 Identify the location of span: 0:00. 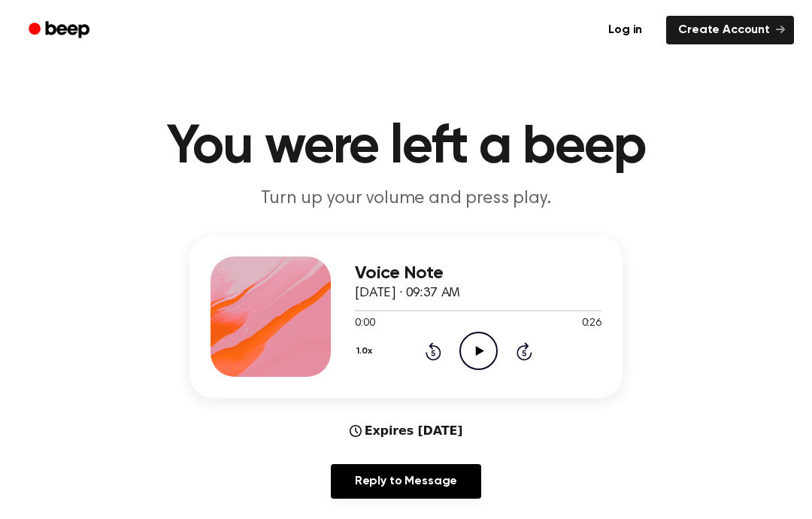
(365, 324).